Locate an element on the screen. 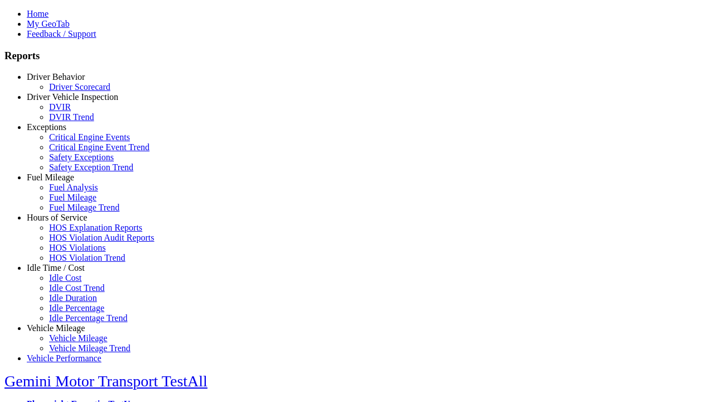 The height and width of the screenshot is (402, 714). a: Idle Cost is located at coordinates (65, 277).